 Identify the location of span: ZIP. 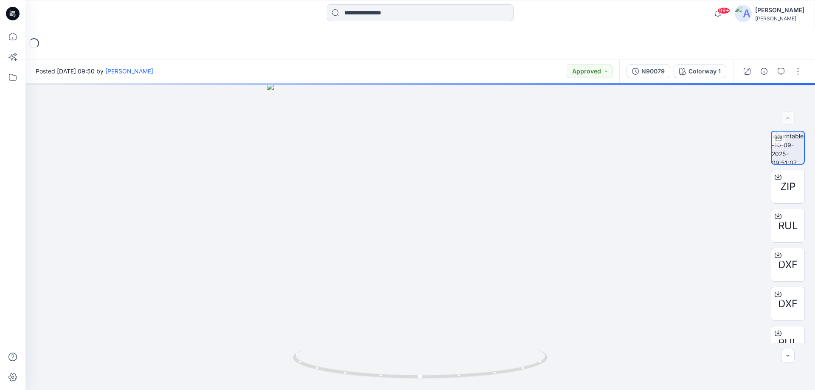
(788, 187).